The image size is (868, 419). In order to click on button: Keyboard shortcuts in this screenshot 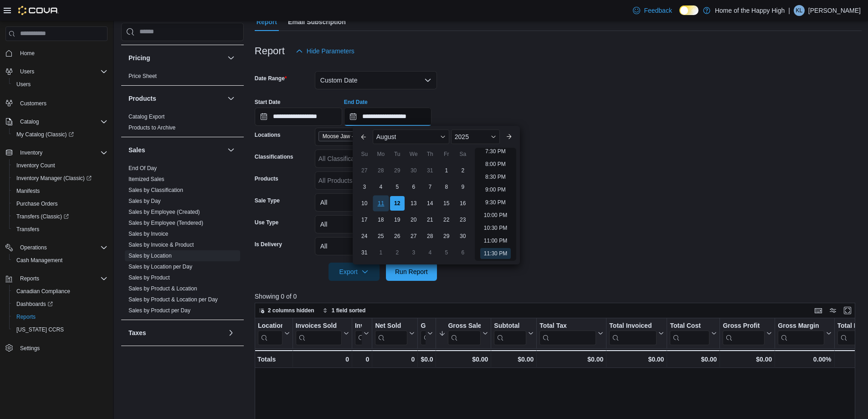, I will do `click(818, 310)`.